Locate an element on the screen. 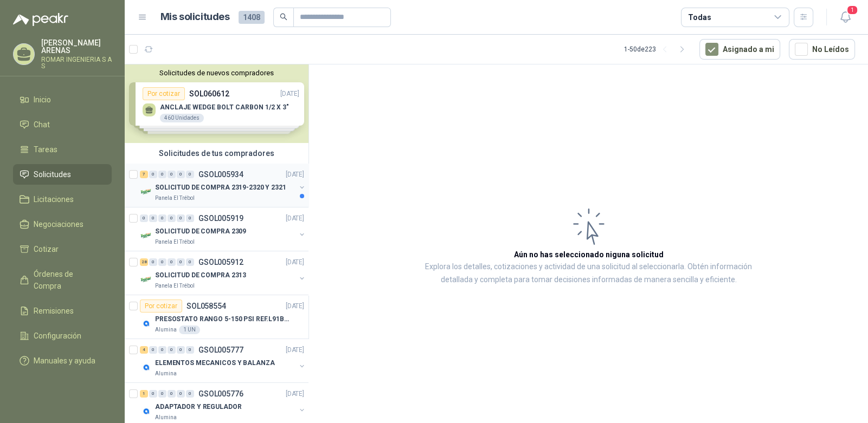 The width and height of the screenshot is (868, 423). a: Manuales y ayuda is located at coordinates (62, 361).